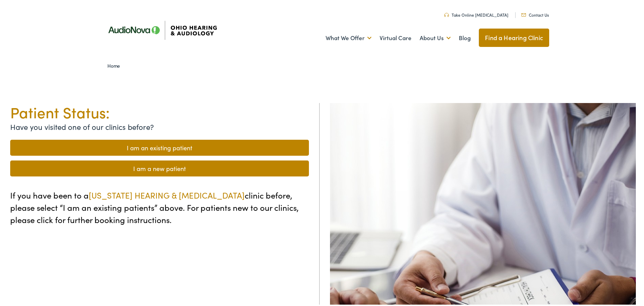 The height and width of the screenshot is (306, 644). Describe the element at coordinates (514, 36) in the screenshot. I see `a: Find a Hearing Clinic` at that location.